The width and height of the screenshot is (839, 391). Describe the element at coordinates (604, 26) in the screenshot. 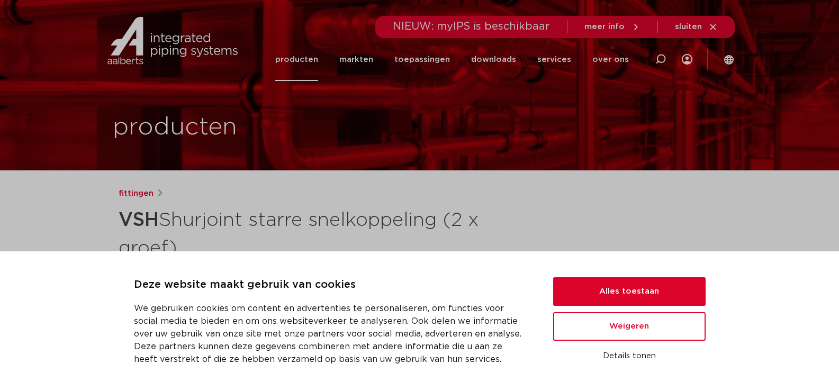

I see `span: meer info` at that location.